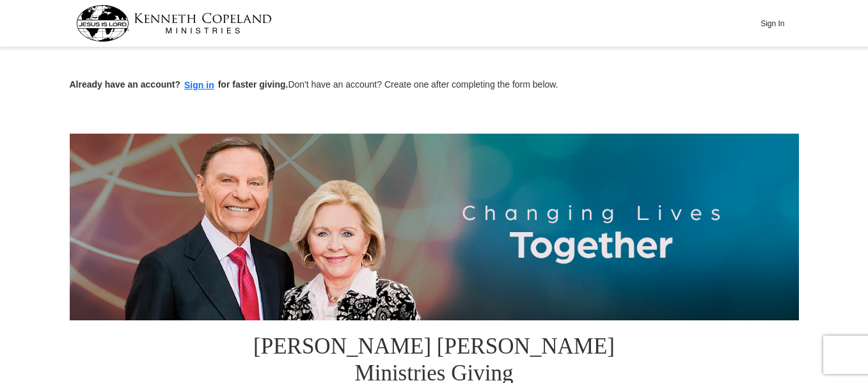 Image resolution: width=868 pixels, height=383 pixels. I want to click on button: Sign In, so click(773, 23).